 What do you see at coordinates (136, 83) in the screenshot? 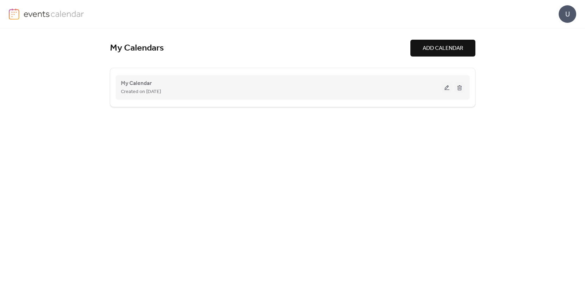
I see `a: My Calendar` at bounding box center [136, 83].